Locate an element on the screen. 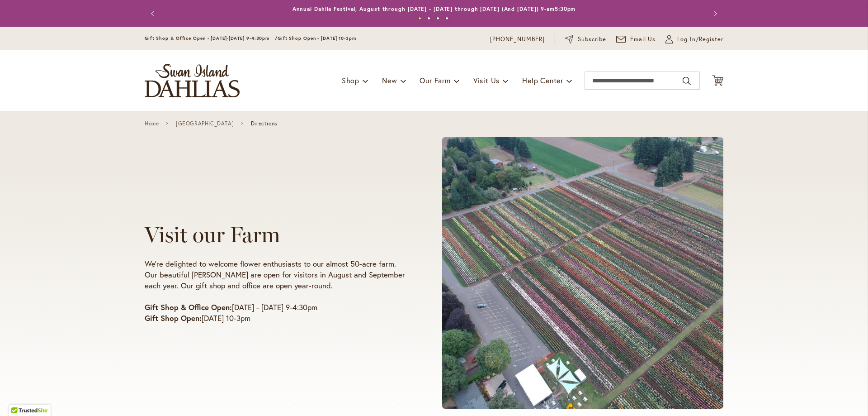  a: Log In/Register is located at coordinates (695, 39).